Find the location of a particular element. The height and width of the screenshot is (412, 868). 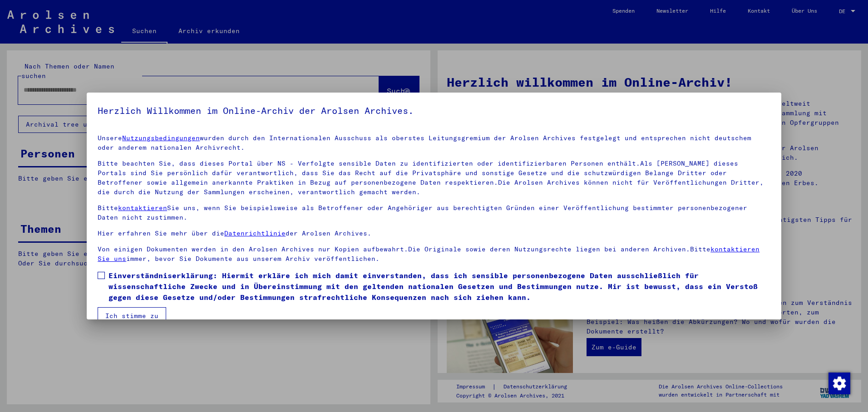

p: Von einigen Dokumenten werden in den Arolsen Archives nur Kopien aufbewahrt.Die Originale sowie d... is located at coordinates (434, 255).